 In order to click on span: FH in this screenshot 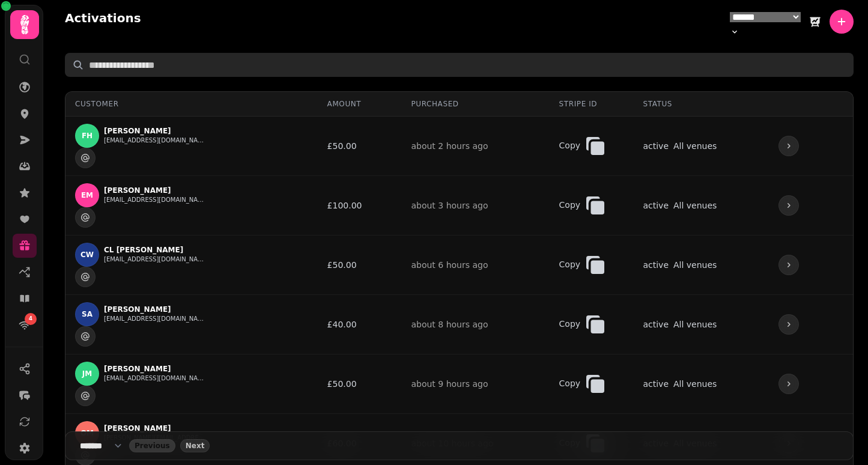, I will do `click(87, 136)`.